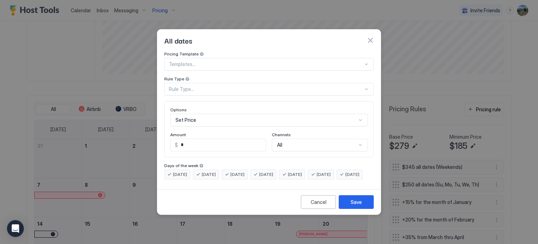  What do you see at coordinates (266, 89) in the screenshot?
I see `div: Rule Type...` at bounding box center [266, 89].